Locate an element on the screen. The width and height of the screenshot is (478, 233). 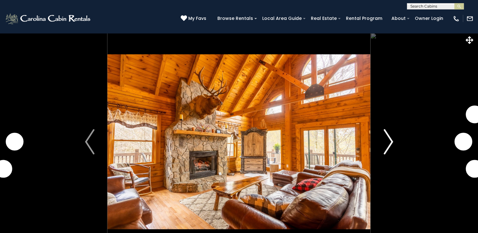
a: Browse Rentals is located at coordinates (235, 18).